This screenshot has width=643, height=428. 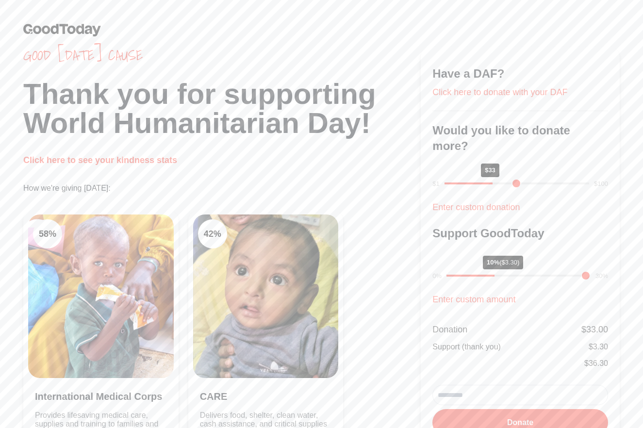 What do you see at coordinates (212, 234) in the screenshot?
I see `div: 42 %` at bounding box center [212, 234].